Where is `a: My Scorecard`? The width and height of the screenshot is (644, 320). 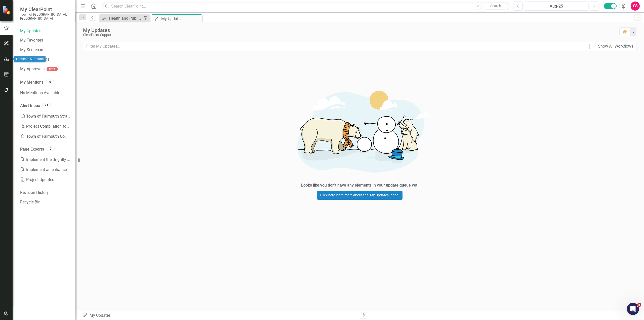 a: My Scorecard is located at coordinates (45, 50).